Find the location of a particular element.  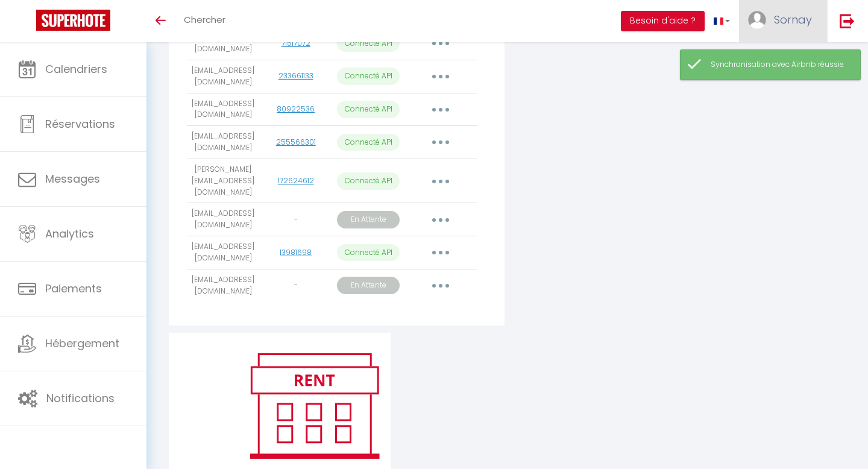

span: Sornay is located at coordinates (792, 19).